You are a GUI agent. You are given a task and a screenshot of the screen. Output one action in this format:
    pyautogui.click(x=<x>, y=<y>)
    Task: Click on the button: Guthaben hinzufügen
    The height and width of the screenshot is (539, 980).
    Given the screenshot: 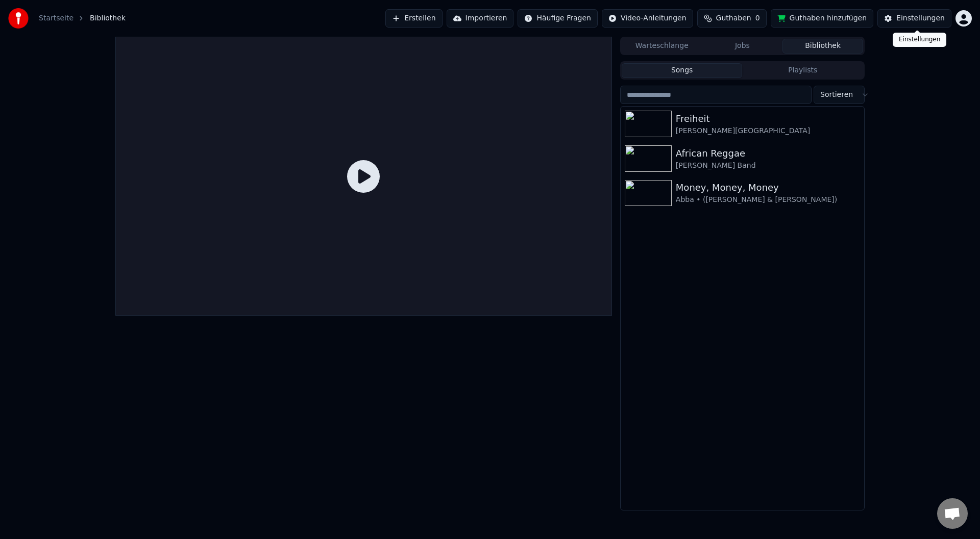 What is the action you would take?
    pyautogui.click(x=822, y=19)
    